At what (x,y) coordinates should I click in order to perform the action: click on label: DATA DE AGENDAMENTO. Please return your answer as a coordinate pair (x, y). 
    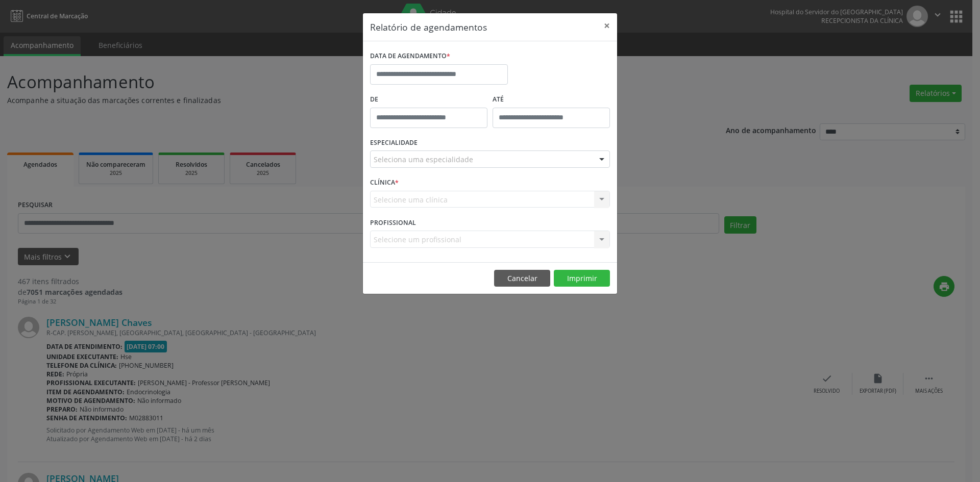
    Looking at the image, I should click on (410, 56).